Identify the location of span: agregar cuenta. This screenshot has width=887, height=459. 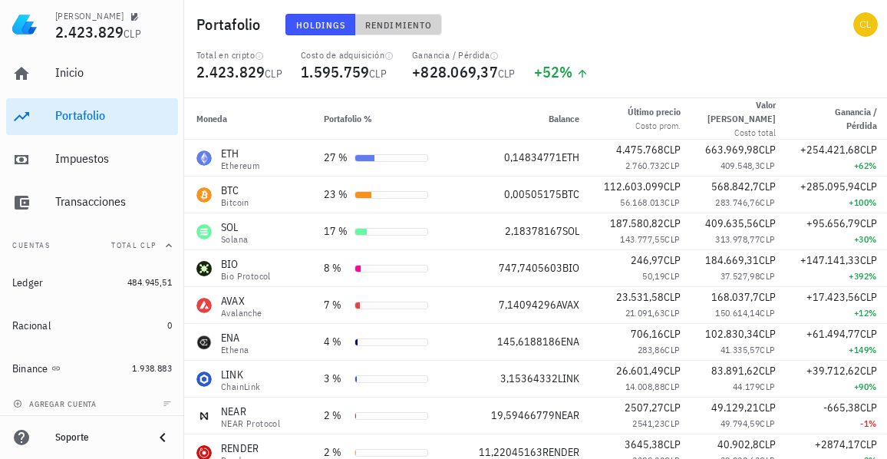
(56, 404).